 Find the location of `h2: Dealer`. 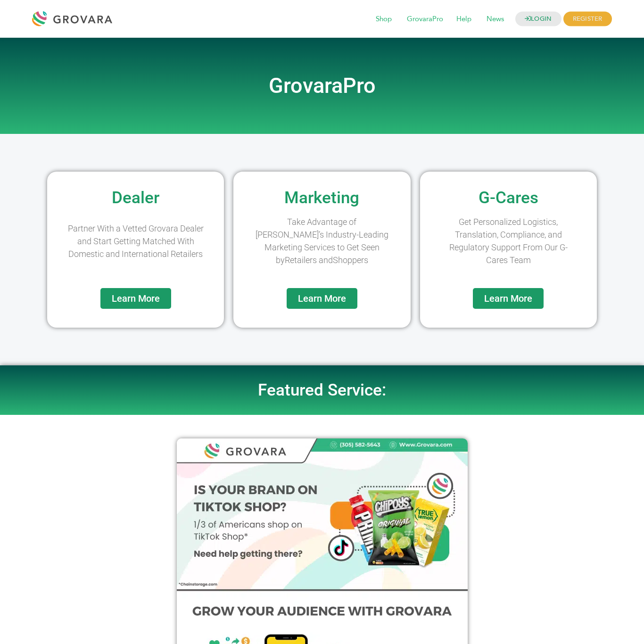

h2: Dealer is located at coordinates (135, 198).